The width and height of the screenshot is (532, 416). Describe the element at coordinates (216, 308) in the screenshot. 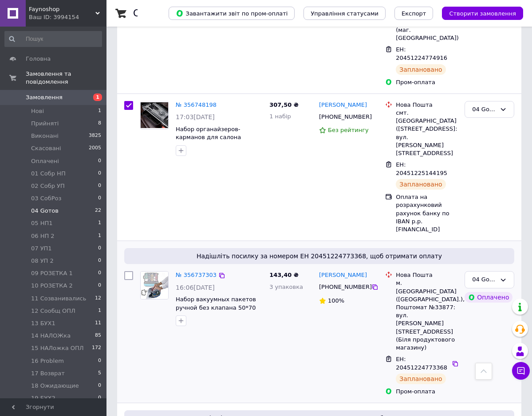

I see `span: Набор вакуумных пакетов ручной без клапана 50*70 см, 2 шт./уп.` at that location.